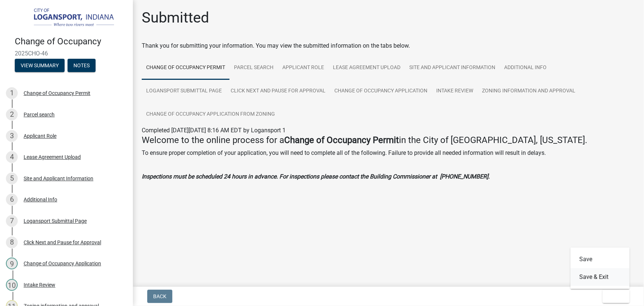 This screenshot has height=306, width=644. I want to click on div: Change of Occupancy Application, so click(62, 263).